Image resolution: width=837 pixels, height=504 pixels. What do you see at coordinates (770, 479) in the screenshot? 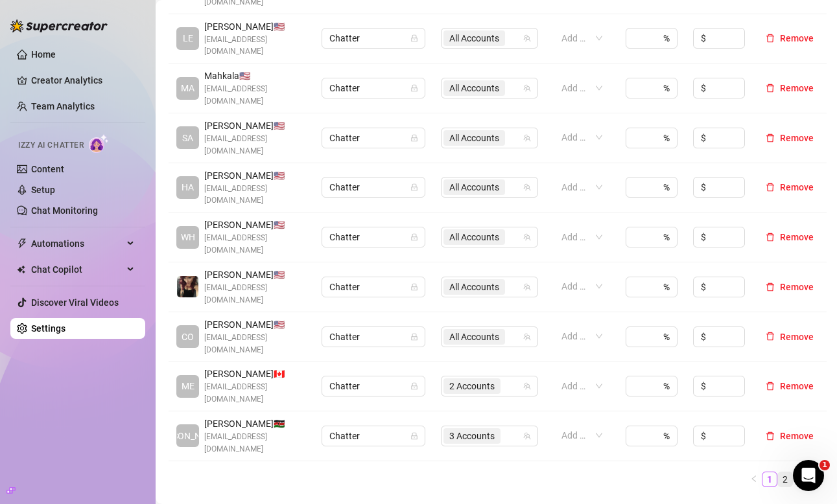
I see `a: 1` at bounding box center [770, 479].